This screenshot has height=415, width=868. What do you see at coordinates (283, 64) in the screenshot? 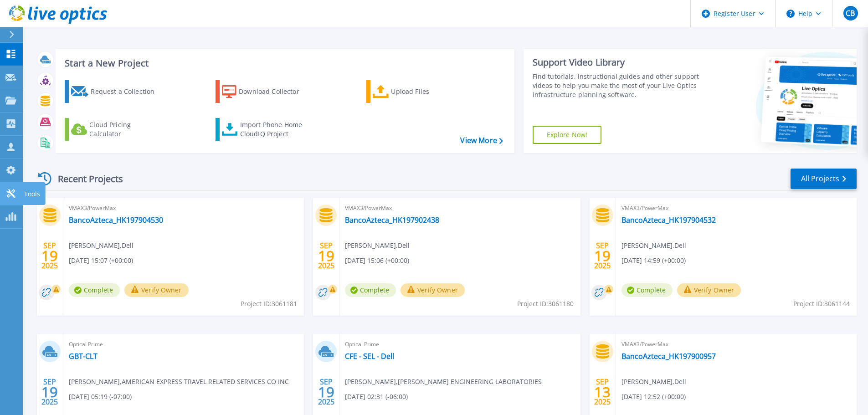
I see `h3: Start a New Project` at bounding box center [283, 64].